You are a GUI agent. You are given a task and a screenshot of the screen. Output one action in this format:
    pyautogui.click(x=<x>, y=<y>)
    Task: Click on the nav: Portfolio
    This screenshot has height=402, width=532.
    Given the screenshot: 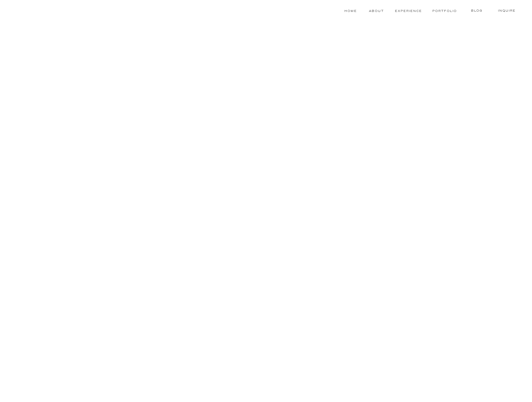 What is the action you would take?
    pyautogui.click(x=444, y=11)
    